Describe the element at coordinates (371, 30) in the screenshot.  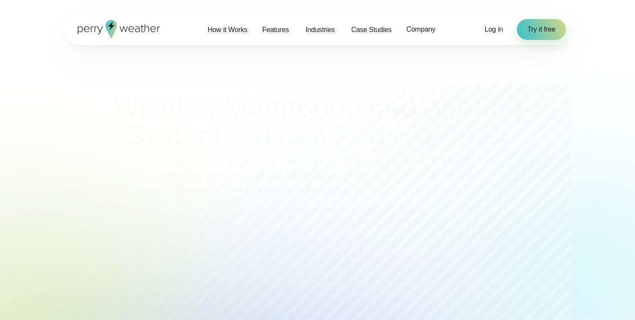
I see `a: Case Studies` at that location.